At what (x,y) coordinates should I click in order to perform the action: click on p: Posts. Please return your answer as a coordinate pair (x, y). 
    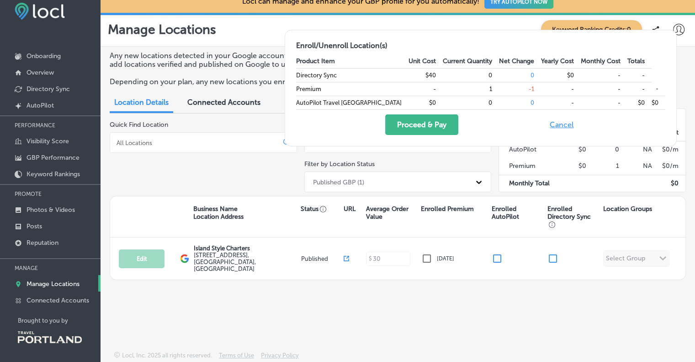
    Looking at the image, I should click on (34, 226).